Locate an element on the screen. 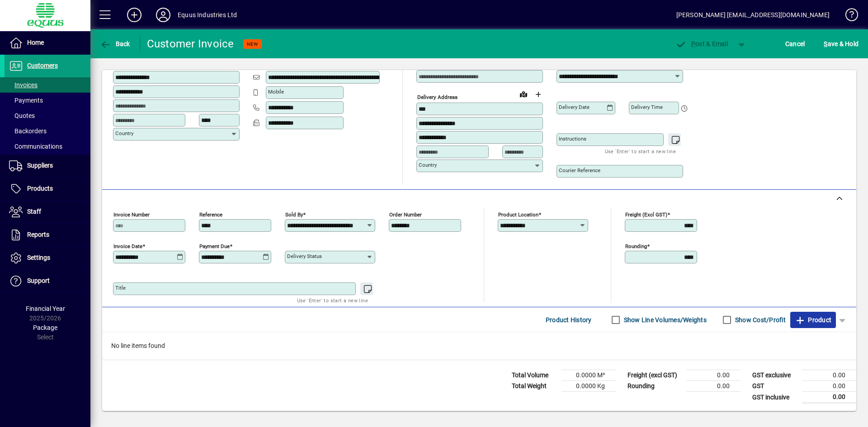 Image resolution: width=868 pixels, height=427 pixels. mat-label: Instructions is located at coordinates (572, 138).